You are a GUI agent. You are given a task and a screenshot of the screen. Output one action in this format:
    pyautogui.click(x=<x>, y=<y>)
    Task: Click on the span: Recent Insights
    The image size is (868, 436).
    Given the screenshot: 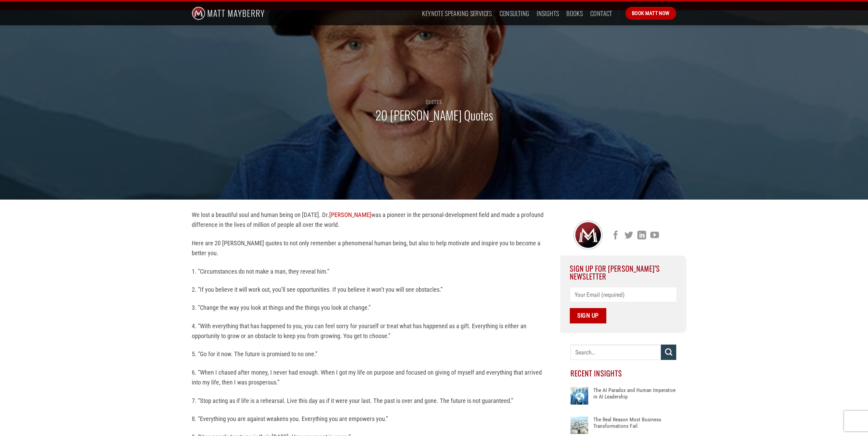 What is the action you would take?
    pyautogui.click(x=596, y=373)
    